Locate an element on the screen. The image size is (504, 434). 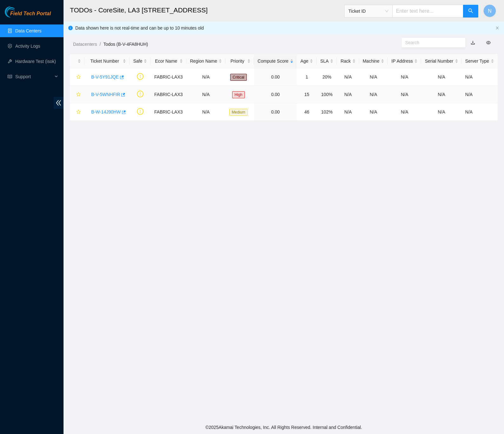
a: Datacenters is located at coordinates (85, 44).